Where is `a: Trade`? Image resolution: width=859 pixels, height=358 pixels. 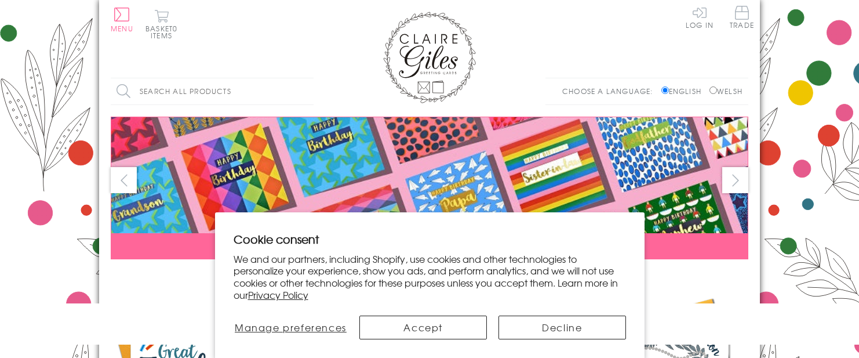
a: Trade is located at coordinates (742, 18).